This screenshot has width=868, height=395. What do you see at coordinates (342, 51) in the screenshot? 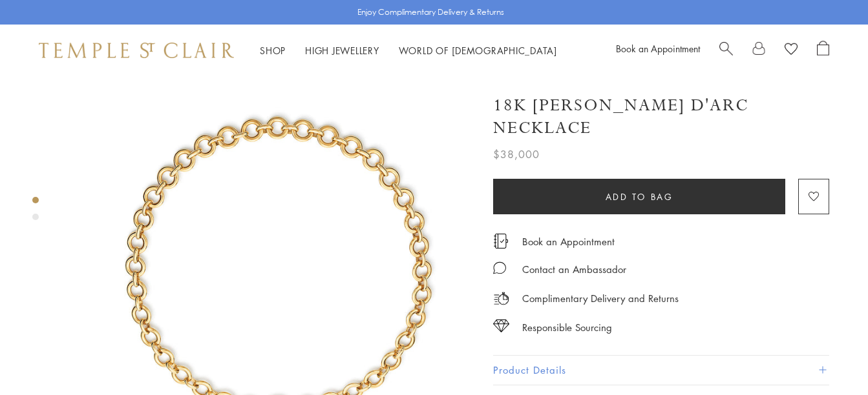
I see `a: High JewelleryHigh Jewellery` at bounding box center [342, 51].